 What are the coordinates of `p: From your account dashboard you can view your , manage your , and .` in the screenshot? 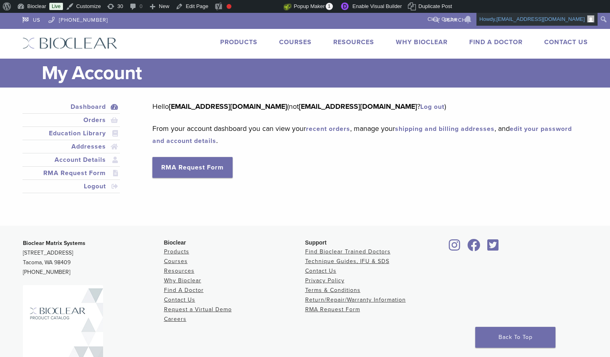 It's located at (364, 134).